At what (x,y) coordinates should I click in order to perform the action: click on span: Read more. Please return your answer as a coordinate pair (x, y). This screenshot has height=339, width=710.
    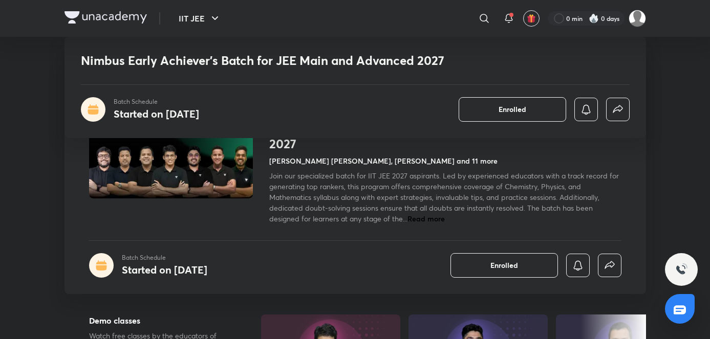
    Looking at the image, I should click on (426, 218).